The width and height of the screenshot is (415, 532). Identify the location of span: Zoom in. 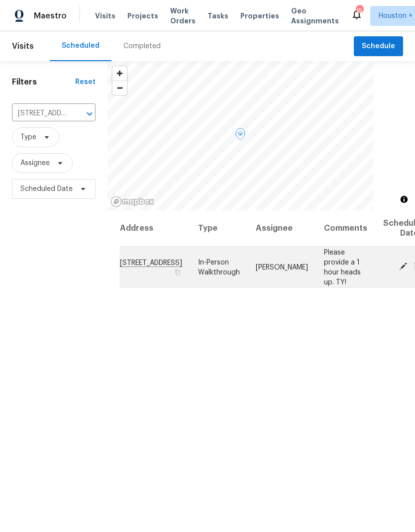
(120, 73).